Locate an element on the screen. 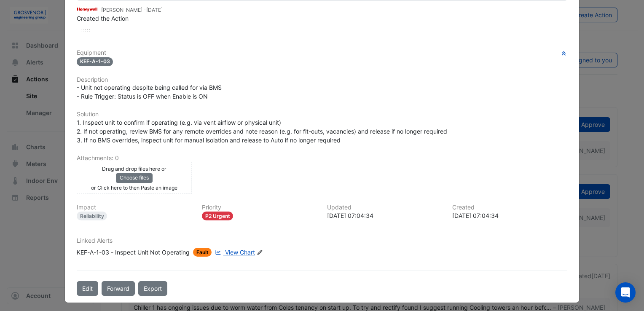 This screenshot has width=644, height=311. a: Export is located at coordinates (153, 288).